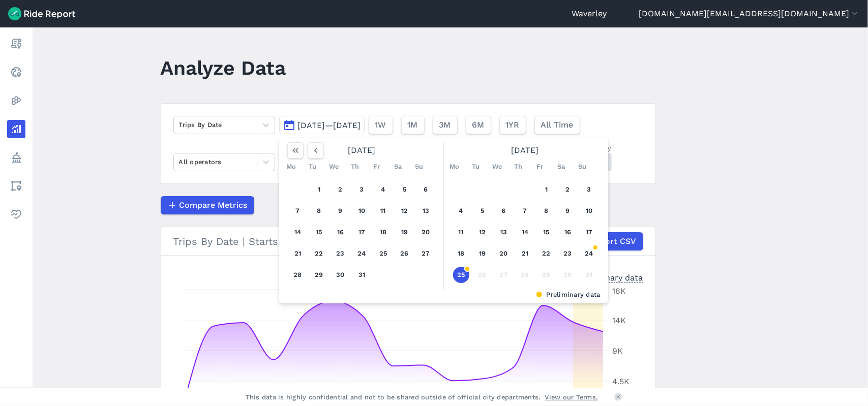 The width and height of the screenshot is (868, 406). I want to click on span: 3M, so click(445, 125).